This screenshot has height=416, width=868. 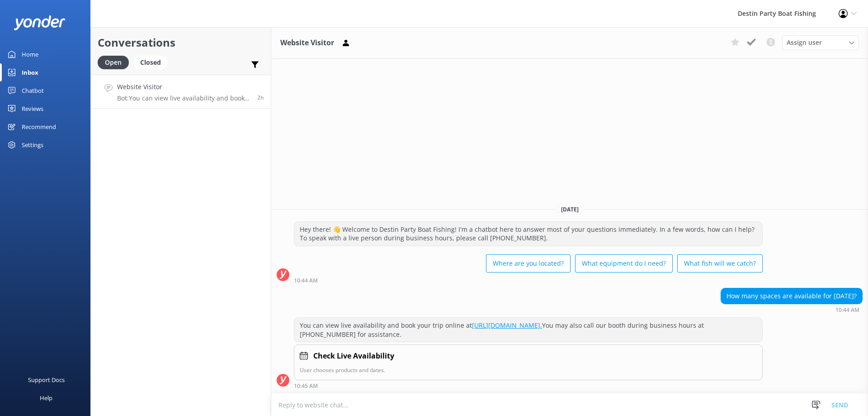 I want to click on div: Oct 14 2025 10:45am (UTC -05:00) America/Cancun, so click(x=529, y=385).